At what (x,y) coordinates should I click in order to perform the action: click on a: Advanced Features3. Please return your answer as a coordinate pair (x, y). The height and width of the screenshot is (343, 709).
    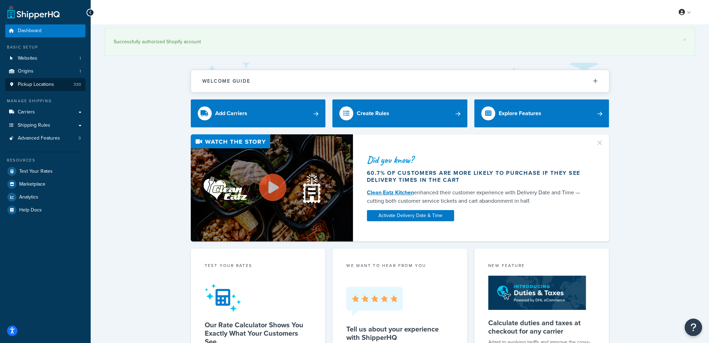
    Looking at the image, I should click on (45, 138).